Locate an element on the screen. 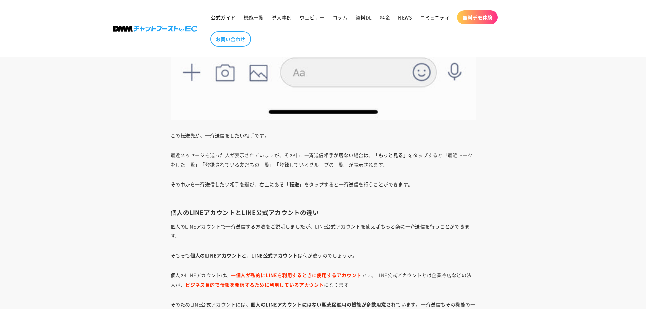 This screenshot has height=309, width=646. span: NEWS is located at coordinates (405, 17).